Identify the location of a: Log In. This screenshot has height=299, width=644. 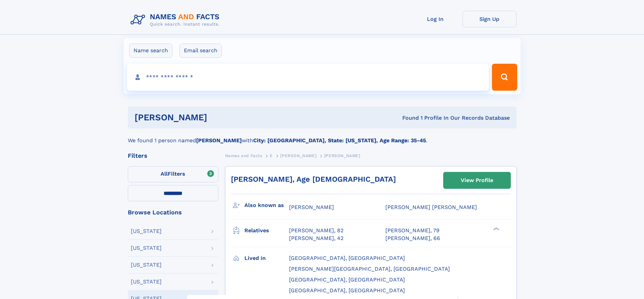
(436, 19).